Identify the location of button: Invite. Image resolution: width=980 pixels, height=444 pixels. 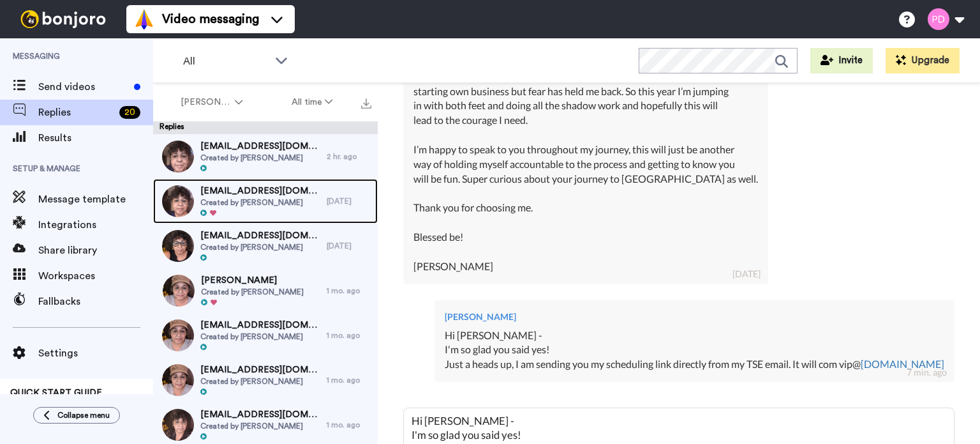
(841, 60).